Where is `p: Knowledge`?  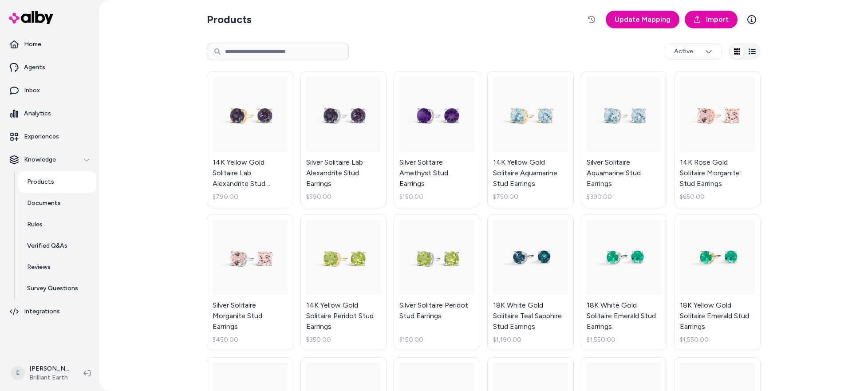 p: Knowledge is located at coordinates (40, 160).